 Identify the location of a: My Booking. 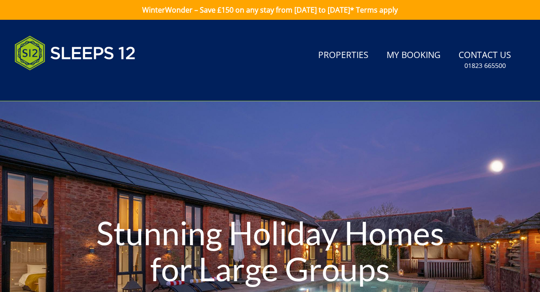
(414, 55).